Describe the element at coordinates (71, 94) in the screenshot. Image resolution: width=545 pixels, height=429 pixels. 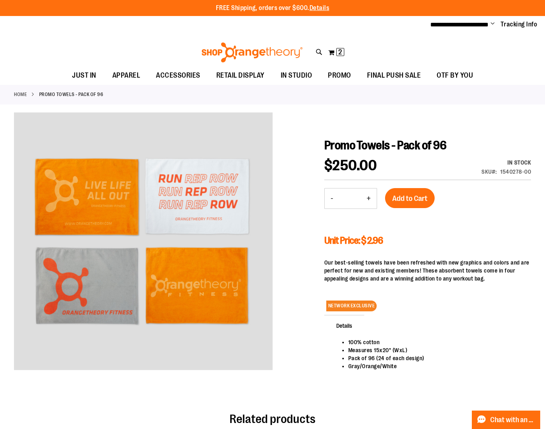
I see `strong: Promo Towels - Pack of 96` at that location.